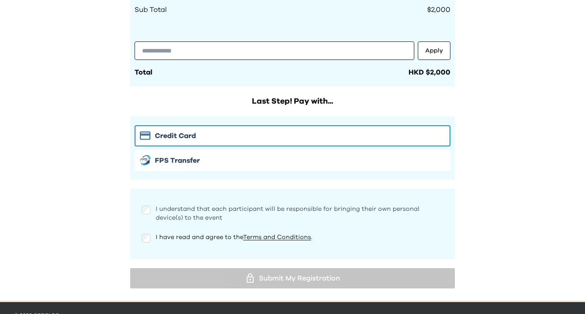 This screenshot has width=585, height=314. What do you see at coordinates (175, 136) in the screenshot?
I see `span: Credit Card` at bounding box center [175, 136].